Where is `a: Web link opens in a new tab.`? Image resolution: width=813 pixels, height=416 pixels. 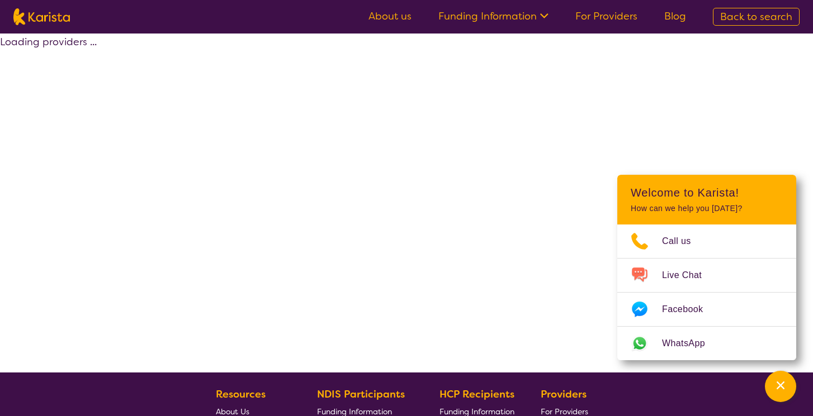 a: Web link opens in a new tab. is located at coordinates (707, 344).